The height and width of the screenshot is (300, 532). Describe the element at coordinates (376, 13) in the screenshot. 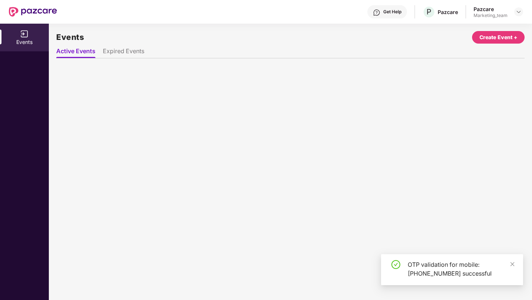

I see `img: svg+xml;base64,PHN2ZyBpZD0iSGVscC0zMngzMiIgeG1sbnM9Imh0dHA6Ly93d3cudzMub3JnLzIwMDAvc3ZnIiB3aWR0aD...` at that location.